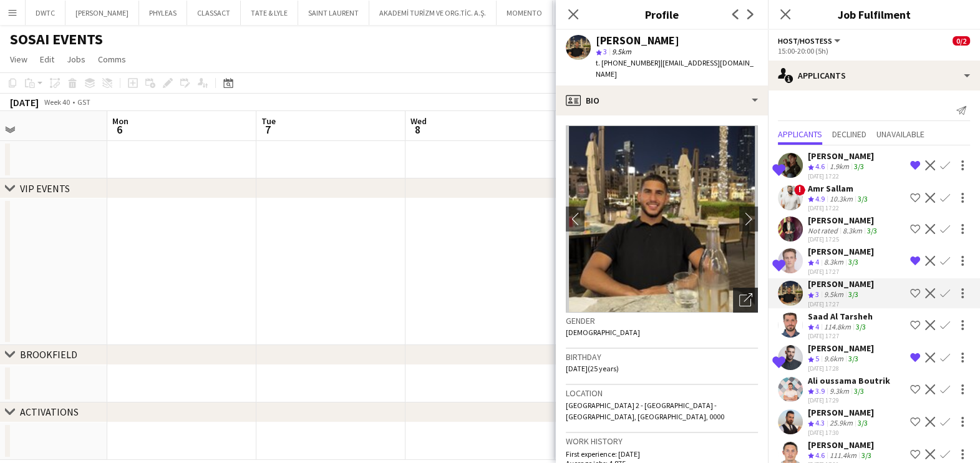 This screenshot has height=463, width=980. I want to click on div: 114.8km, so click(837, 327).